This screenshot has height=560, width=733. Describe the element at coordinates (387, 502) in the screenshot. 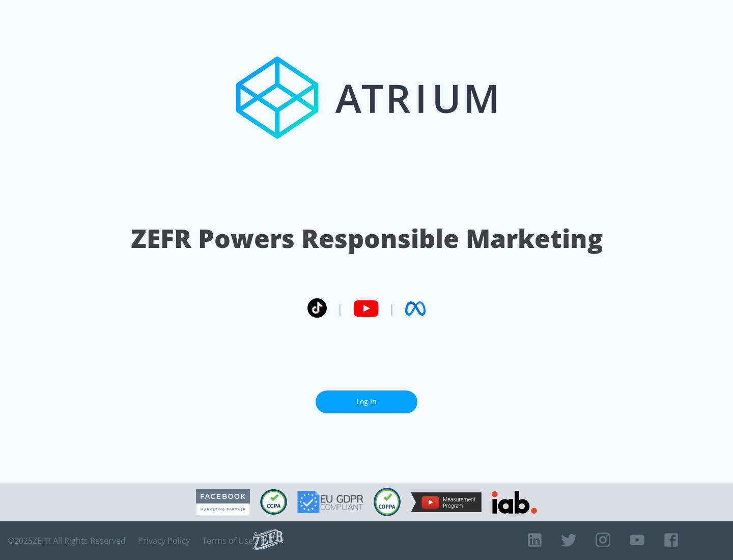

I see `img: COPPA Compliant` at that location.